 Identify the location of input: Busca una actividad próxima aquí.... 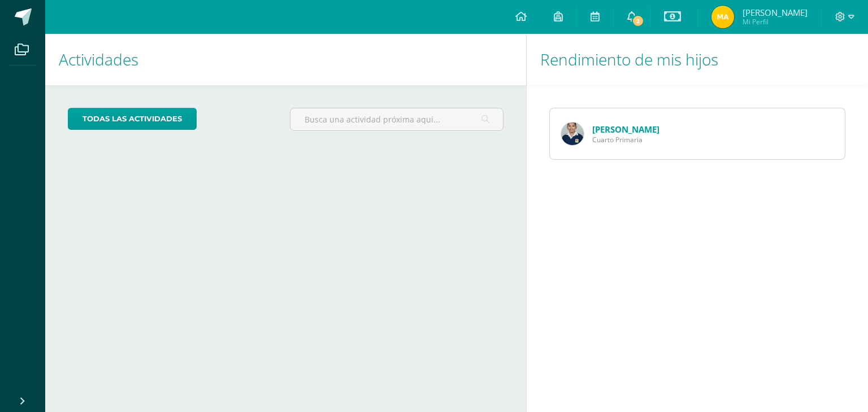
(396, 119).